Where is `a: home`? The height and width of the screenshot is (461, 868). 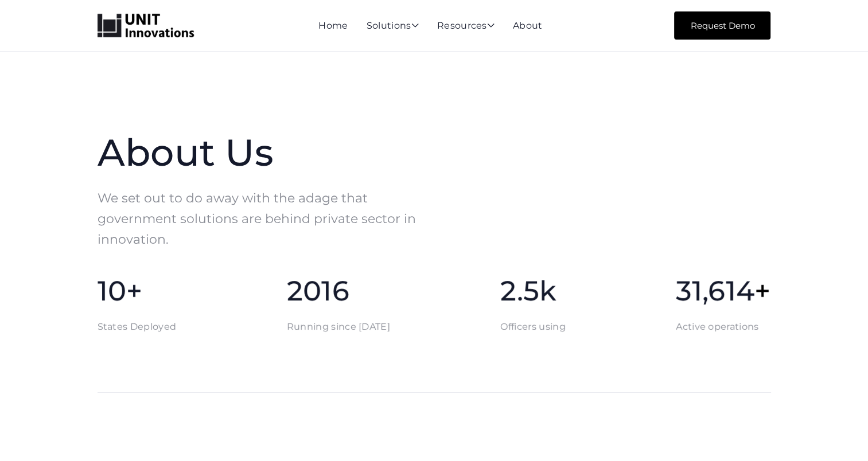 a: home is located at coordinates (146, 26).